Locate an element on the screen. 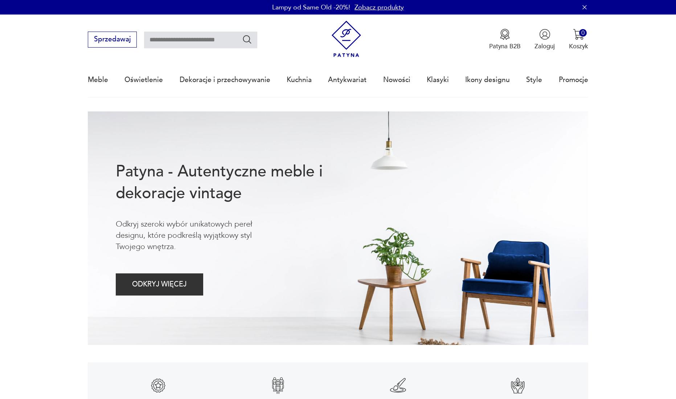 This screenshot has width=676, height=399. p: Koszyk is located at coordinates (579, 46).